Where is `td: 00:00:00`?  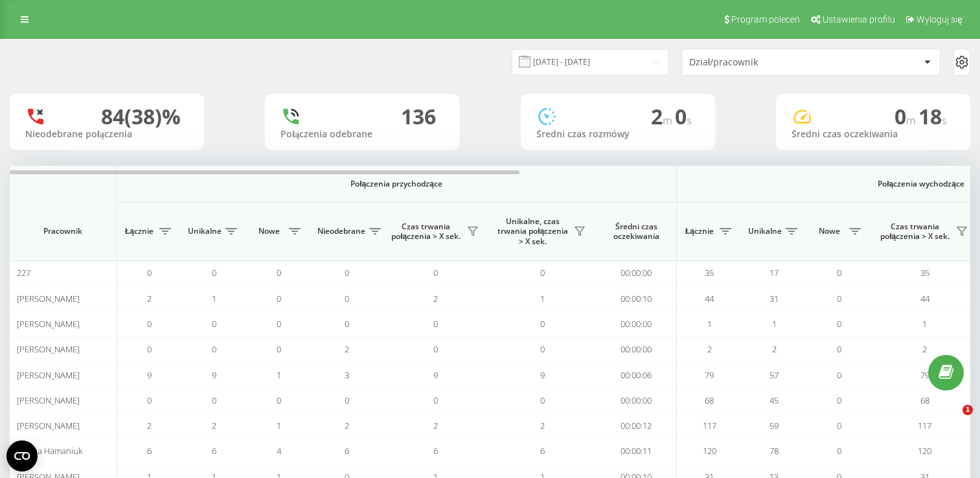
td: 00:00:00 is located at coordinates (636, 401).